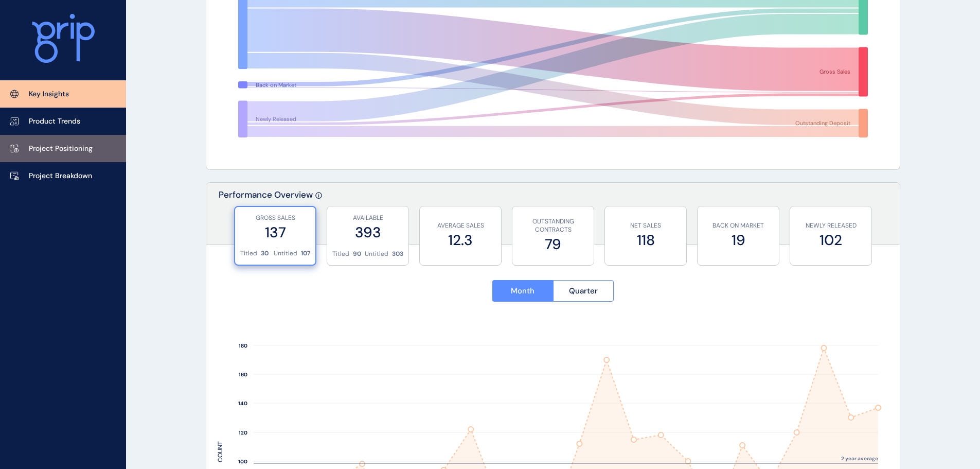  I want to click on label: 19, so click(738, 239).